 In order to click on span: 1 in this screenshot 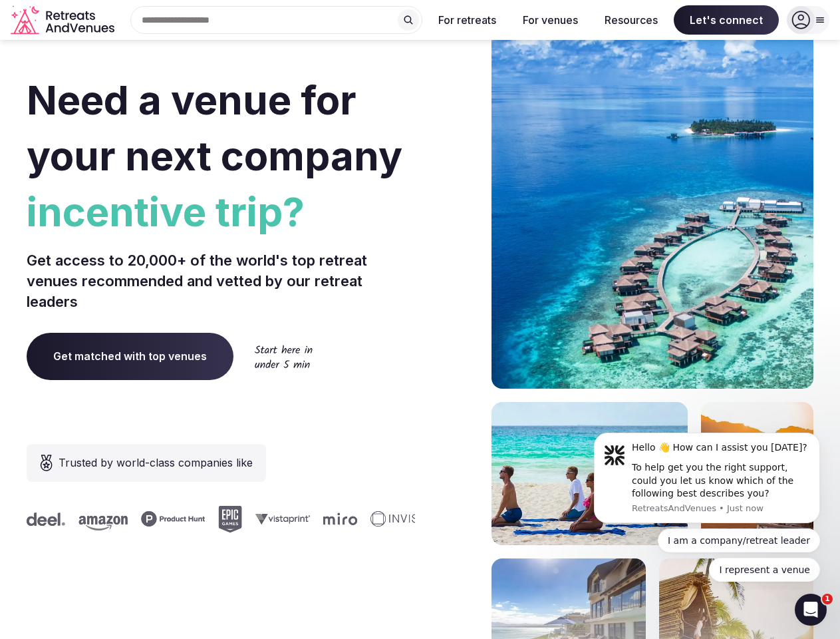, I will do `click(828, 599)`.